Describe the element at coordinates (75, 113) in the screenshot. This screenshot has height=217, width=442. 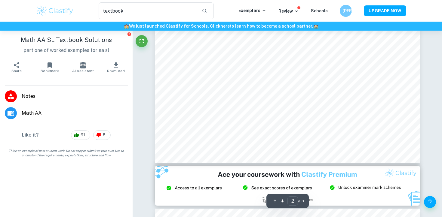
I see `span: Math AA` at that location.